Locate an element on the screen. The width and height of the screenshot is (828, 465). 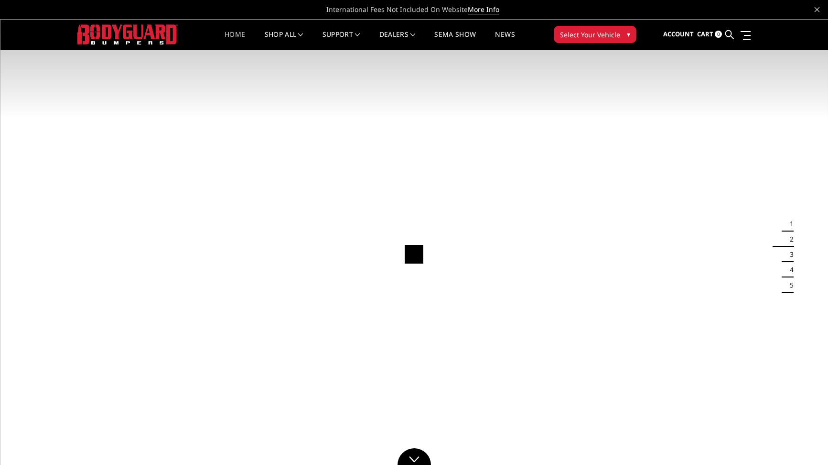
button: 1 of 5 is located at coordinates (789, 224).